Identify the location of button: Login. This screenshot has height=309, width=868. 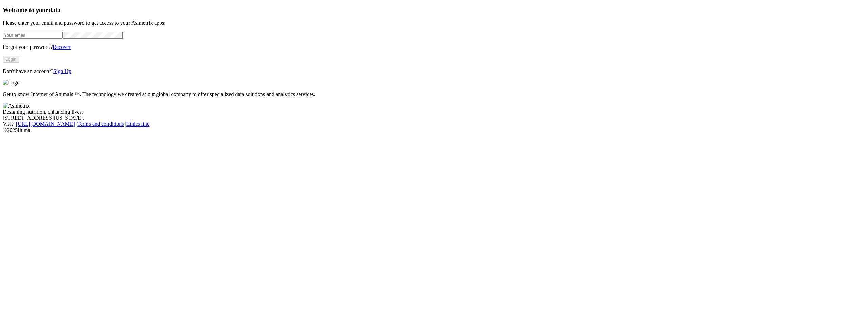
(11, 59).